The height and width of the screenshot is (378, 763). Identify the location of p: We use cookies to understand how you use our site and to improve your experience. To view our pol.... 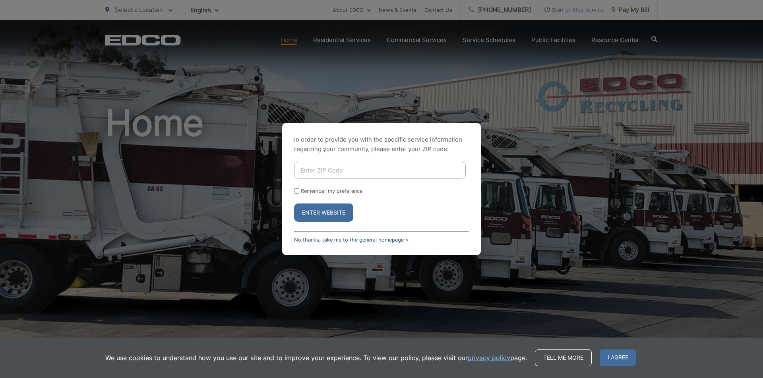
(316, 358).